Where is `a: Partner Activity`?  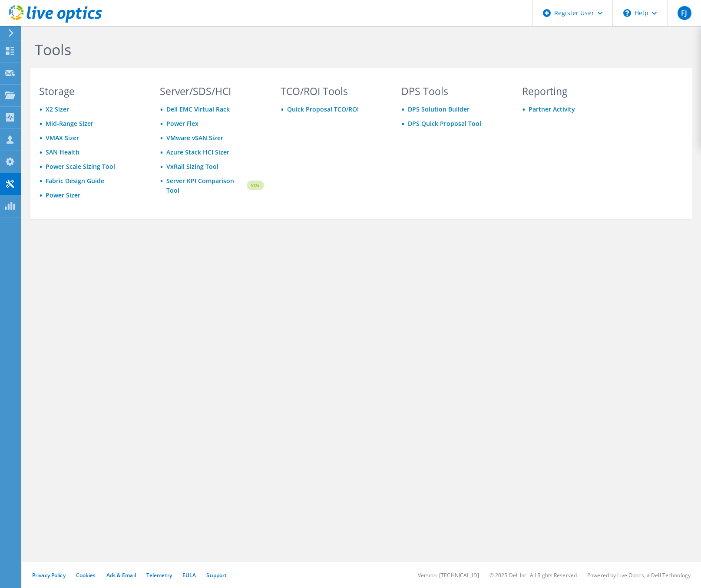
a: Partner Activity is located at coordinates (551, 109).